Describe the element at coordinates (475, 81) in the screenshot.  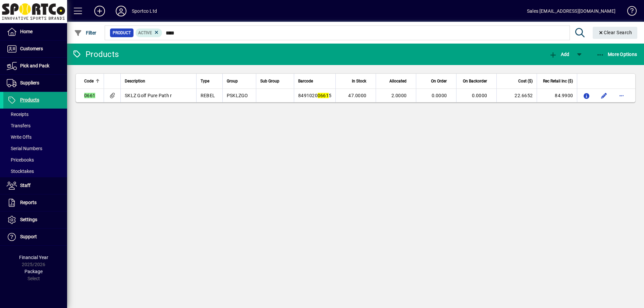
I see `span: On Backorder` at that location.